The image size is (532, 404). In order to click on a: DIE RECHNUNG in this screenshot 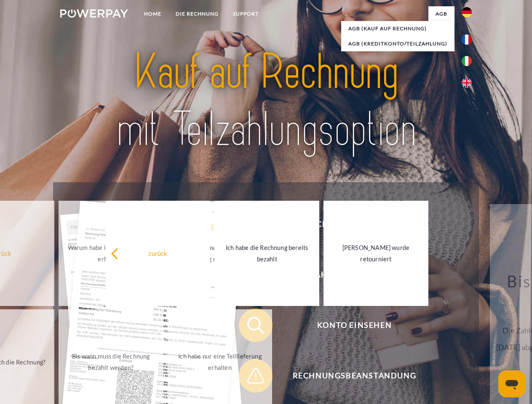, I will do `click(197, 14)`.